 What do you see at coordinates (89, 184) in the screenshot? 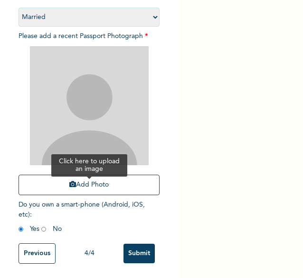
I see `button: Add Photo` at bounding box center [89, 184].